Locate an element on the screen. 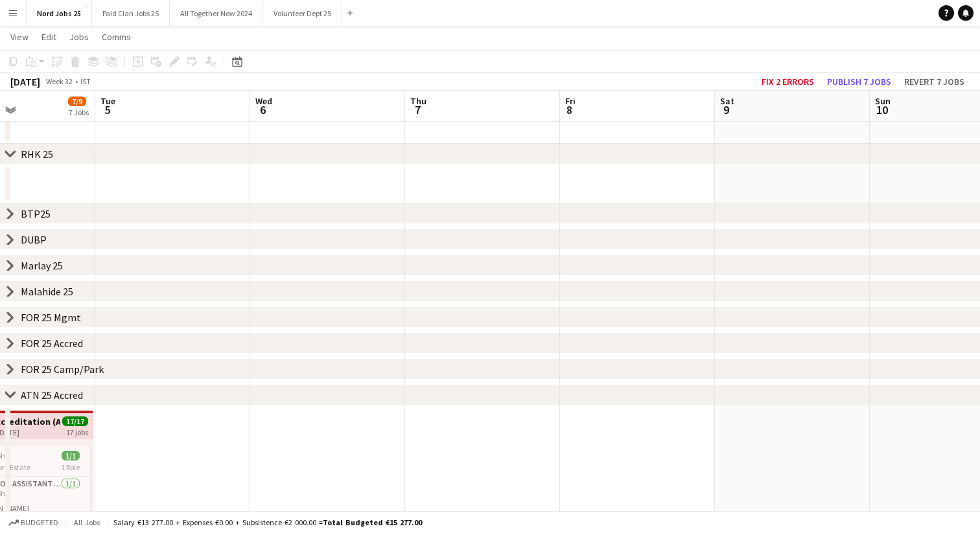  button: Nord Jobs 25 is located at coordinates (59, 13).